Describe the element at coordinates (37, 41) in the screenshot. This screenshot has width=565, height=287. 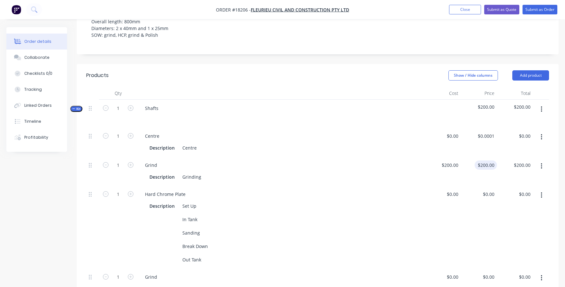
I see `button: Order details` at that location.